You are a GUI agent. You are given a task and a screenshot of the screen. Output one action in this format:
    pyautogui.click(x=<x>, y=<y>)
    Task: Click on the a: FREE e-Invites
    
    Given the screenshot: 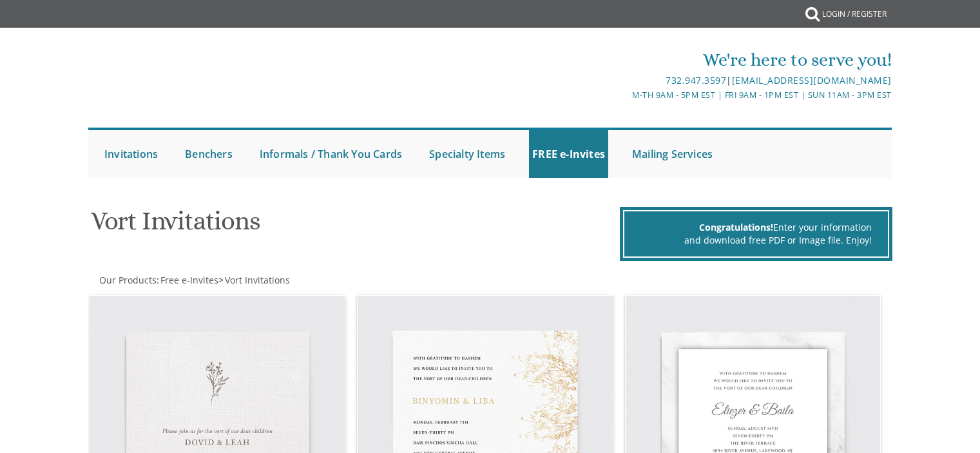 What is the action you would take?
    pyautogui.click(x=568, y=154)
    